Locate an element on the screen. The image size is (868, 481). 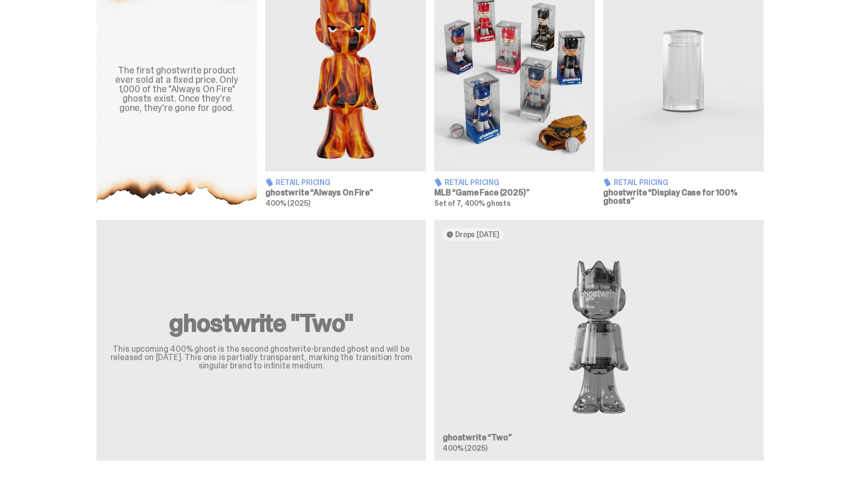
h3: ghostwrite “Always On Fire” is located at coordinates (346, 193).